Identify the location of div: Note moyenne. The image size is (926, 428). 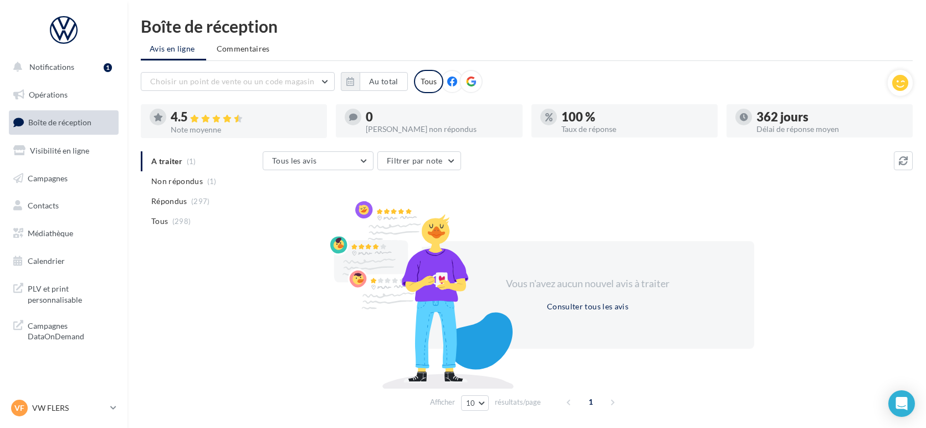
(244, 130).